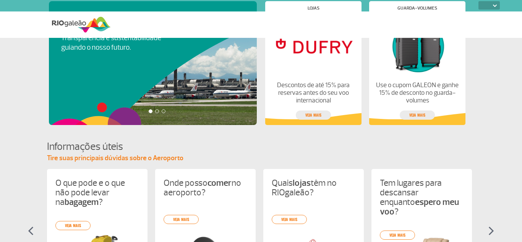 The image size is (522, 242). What do you see at coordinates (313, 93) in the screenshot?
I see `p: Descontos de até 15% para reservas antes do seu voo internacional` at bounding box center [313, 93].